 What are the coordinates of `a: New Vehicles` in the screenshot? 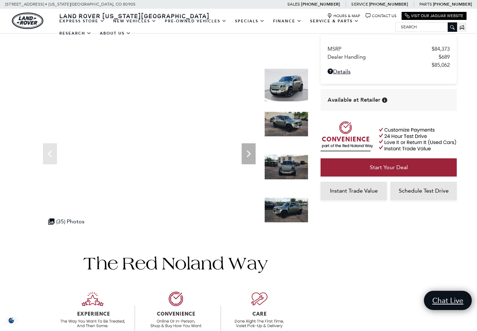 It's located at (135, 21).